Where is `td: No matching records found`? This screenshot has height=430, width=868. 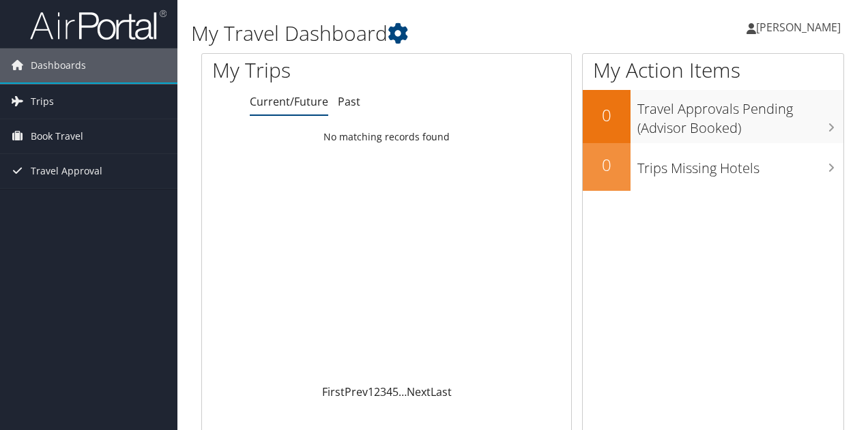 td: No matching records found is located at coordinates (387, 137).